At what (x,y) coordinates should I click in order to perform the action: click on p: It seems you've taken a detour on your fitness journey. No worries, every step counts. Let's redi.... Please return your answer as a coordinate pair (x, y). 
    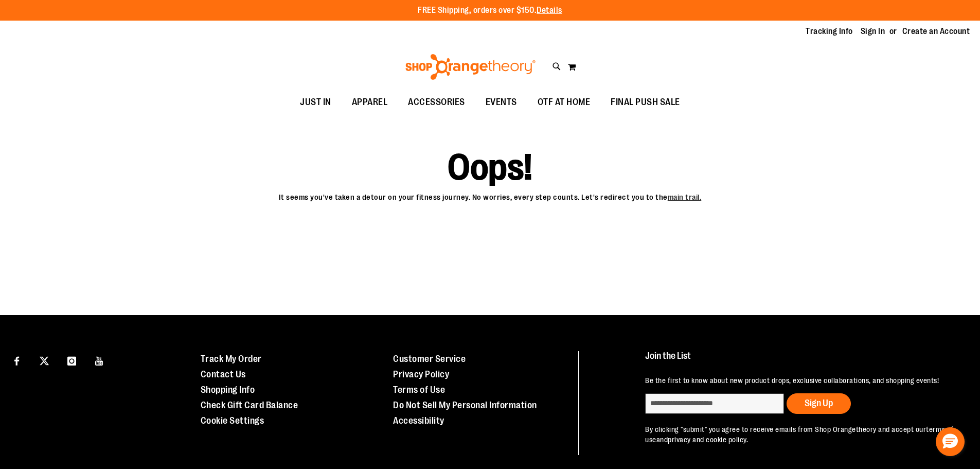
    Looking at the image, I should click on (490, 194).